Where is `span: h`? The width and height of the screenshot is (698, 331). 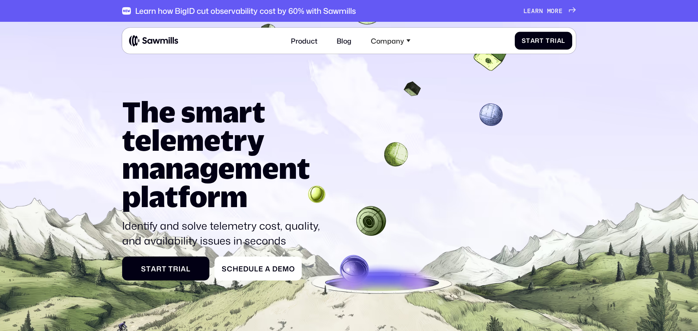
span: h is located at coordinates (235, 269).